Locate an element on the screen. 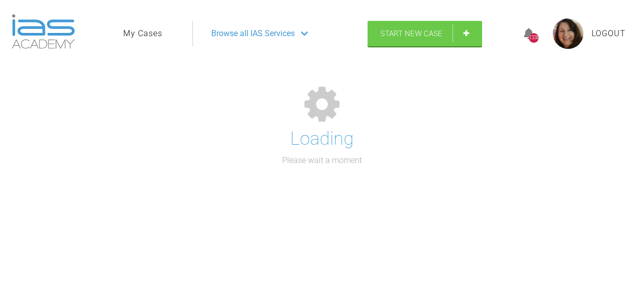 Image resolution: width=644 pixels, height=298 pixels. img: logo-light.3e3ef733.png is located at coordinates (43, 32).